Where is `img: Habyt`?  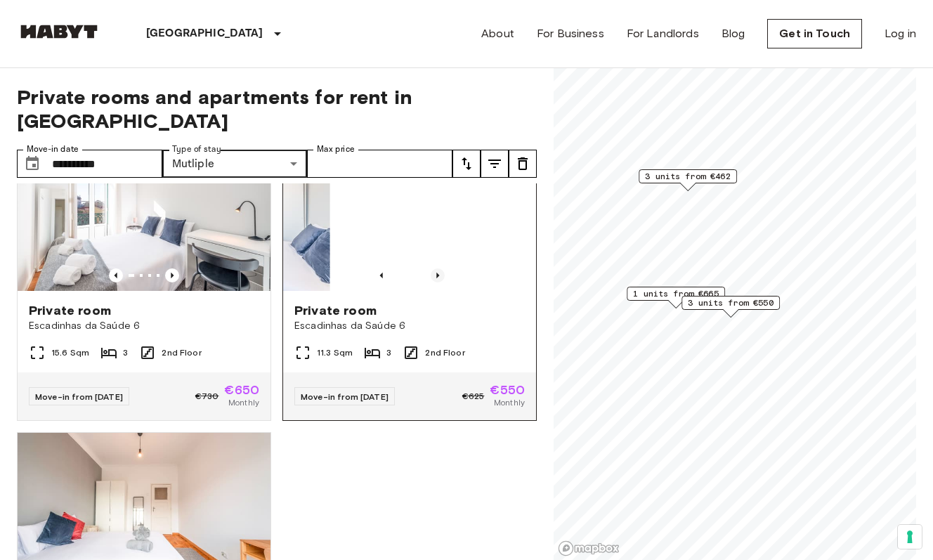 img: Habyt is located at coordinates (59, 32).